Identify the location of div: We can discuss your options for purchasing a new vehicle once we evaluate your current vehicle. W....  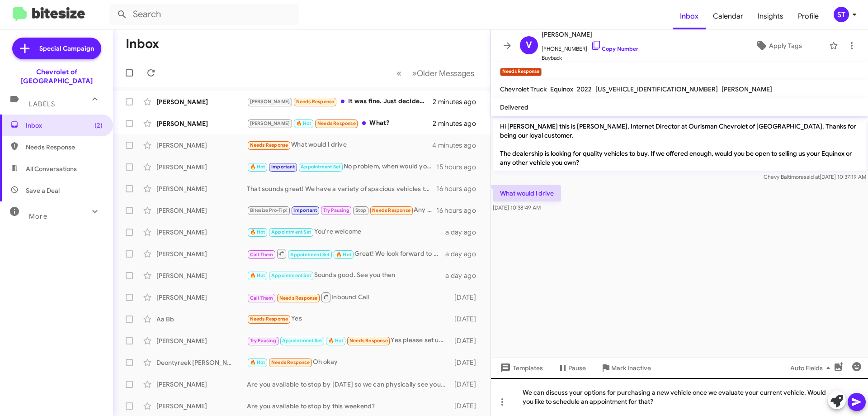
(680, 397).